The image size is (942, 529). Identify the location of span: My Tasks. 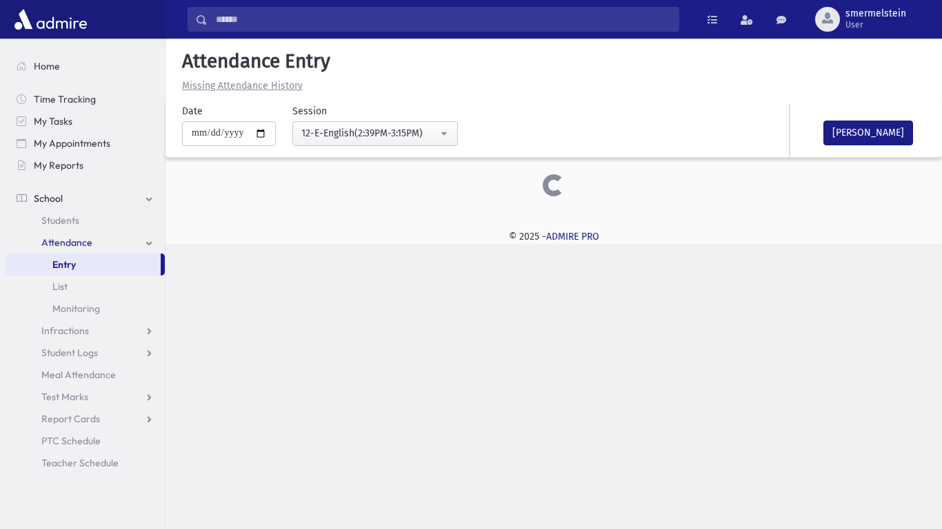
(53, 121).